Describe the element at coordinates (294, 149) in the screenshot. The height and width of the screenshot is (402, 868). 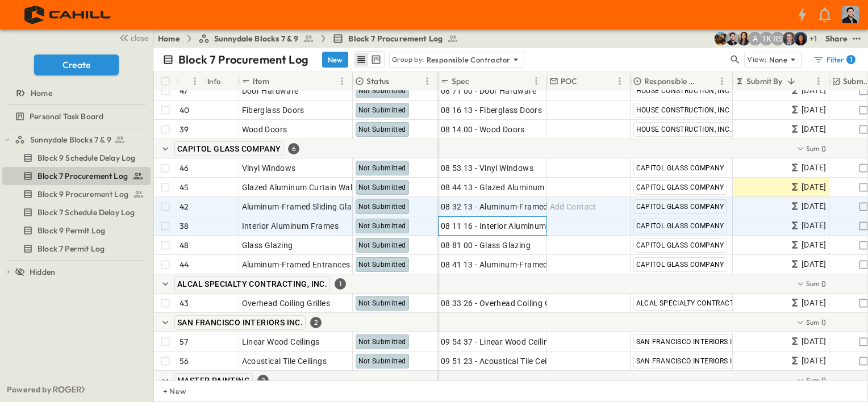
I see `div: 6` at that location.